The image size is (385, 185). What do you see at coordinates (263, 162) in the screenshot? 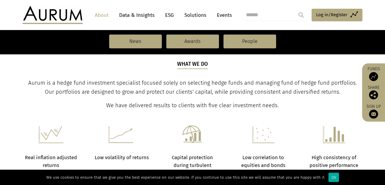
I see `strong: Low correlation to equities and bonds` at bounding box center [263, 162].